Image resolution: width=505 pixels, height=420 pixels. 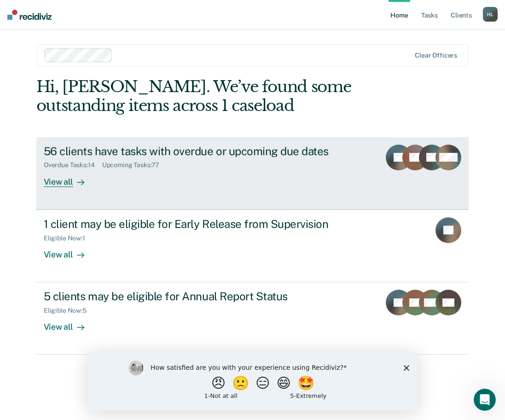 I want to click on a: 56 clients have tasks with overdue or upcoming due datesOverdue Tasks:14Upcoming Tasks:77View all, so click(x=252, y=173).